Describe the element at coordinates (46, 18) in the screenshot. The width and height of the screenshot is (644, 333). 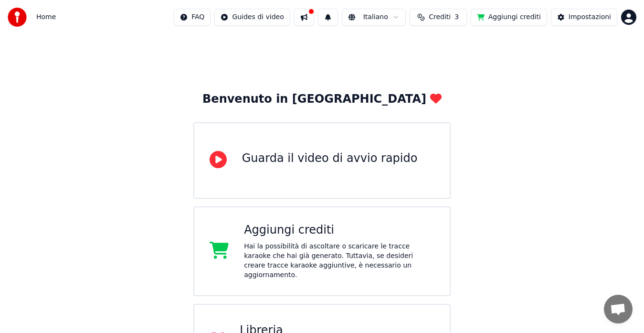
I see `span: Home` at that location.